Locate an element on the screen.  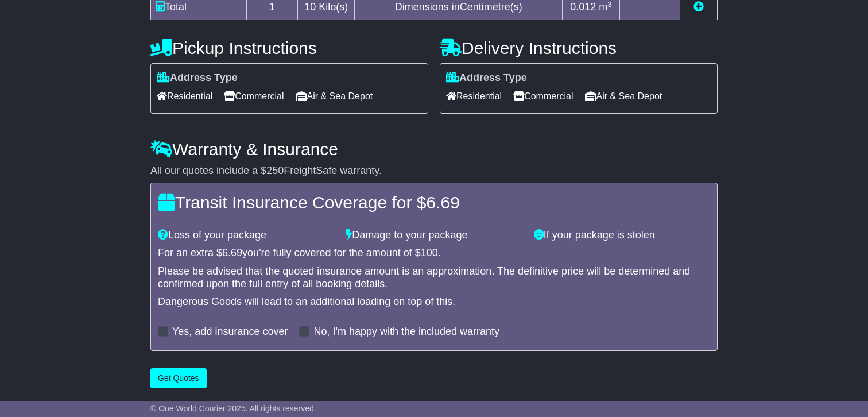
span: 10 is located at coordinates (310, 7).